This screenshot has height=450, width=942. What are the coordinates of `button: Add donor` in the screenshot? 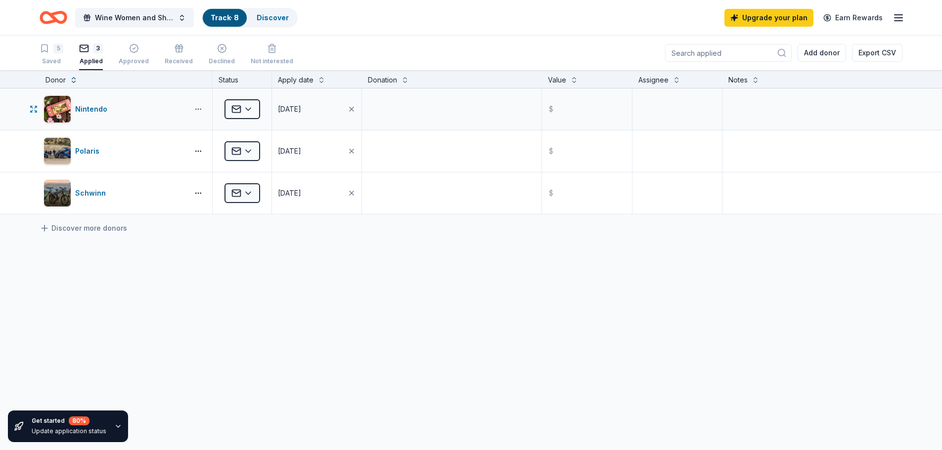 It's located at (822, 53).